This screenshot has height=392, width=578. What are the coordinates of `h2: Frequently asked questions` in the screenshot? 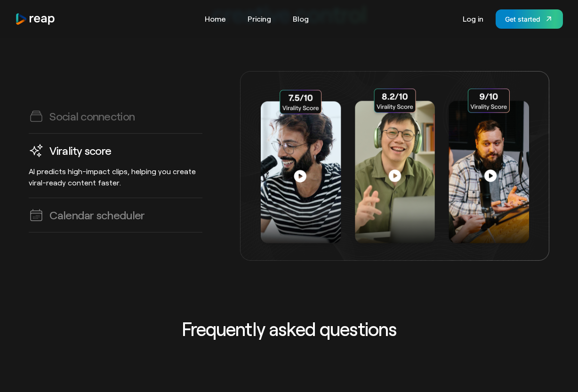 It's located at (289, 329).